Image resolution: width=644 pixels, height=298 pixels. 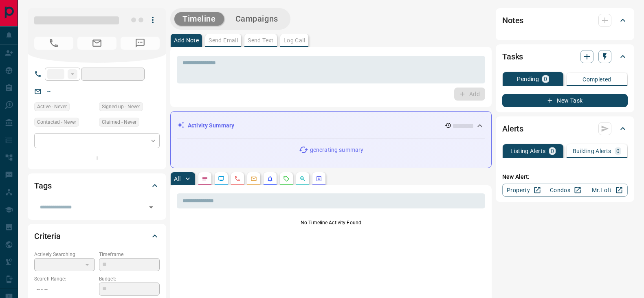 What do you see at coordinates (47, 236) in the screenshot?
I see `h2: Criteria` at bounding box center [47, 236].